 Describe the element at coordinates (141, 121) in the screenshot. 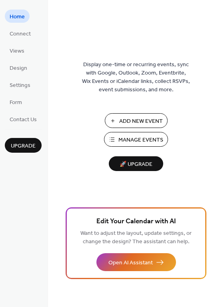

I see `span: Add New Event` at that location.